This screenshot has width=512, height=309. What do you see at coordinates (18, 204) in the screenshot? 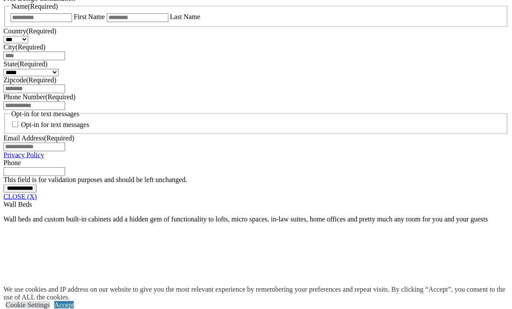
I see `span: Wall Beds` at bounding box center [18, 204].